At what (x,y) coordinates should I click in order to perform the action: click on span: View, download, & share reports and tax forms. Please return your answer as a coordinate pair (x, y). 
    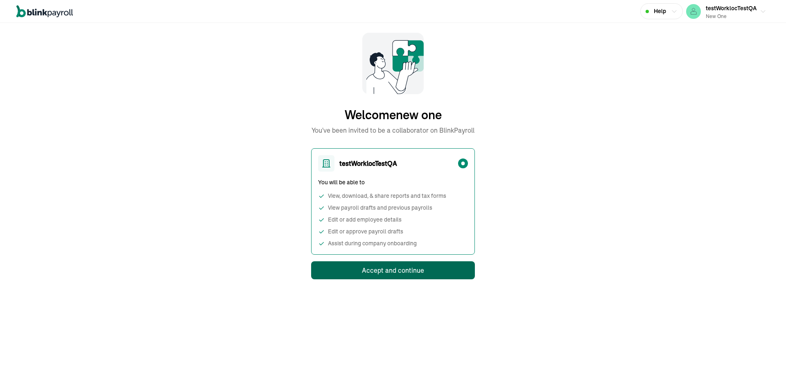
    Looking at the image, I should click on (387, 196).